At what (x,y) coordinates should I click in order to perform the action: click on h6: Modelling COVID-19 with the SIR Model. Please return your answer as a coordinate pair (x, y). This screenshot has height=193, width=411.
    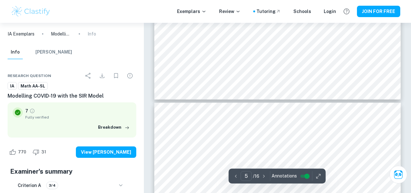
    Looking at the image, I should click on (72, 96).